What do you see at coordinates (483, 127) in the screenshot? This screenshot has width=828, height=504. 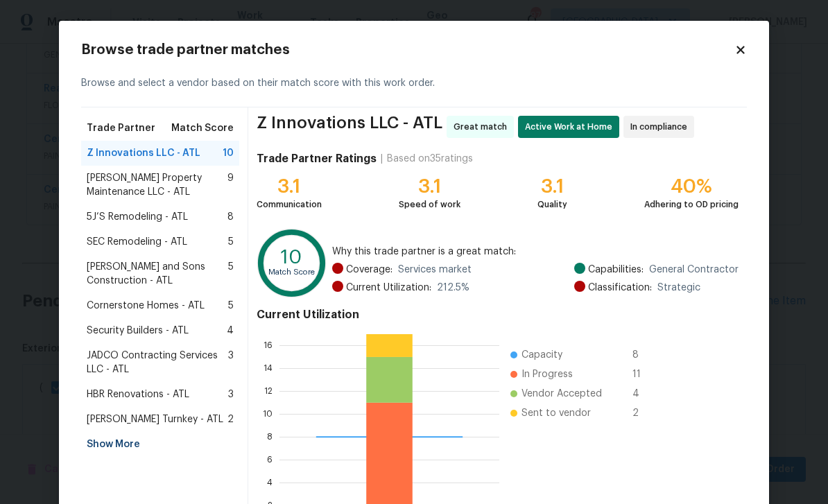 I see `span: Great match` at bounding box center [483, 127].